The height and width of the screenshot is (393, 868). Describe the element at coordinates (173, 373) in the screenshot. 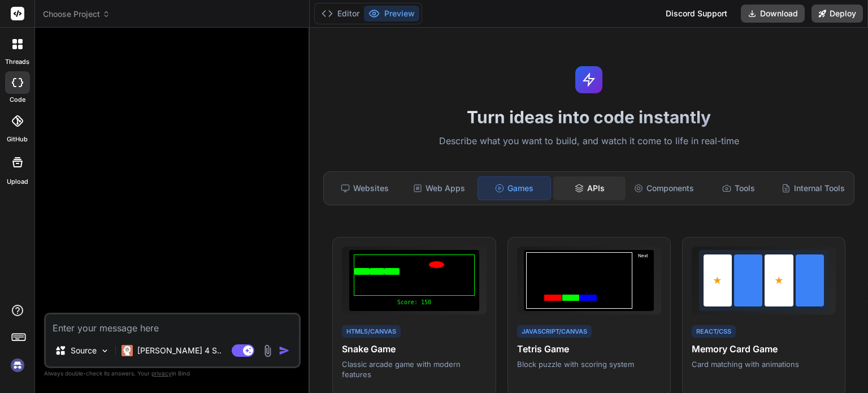

I see `p: Always double-check its answers. Your in Bind` at that location.